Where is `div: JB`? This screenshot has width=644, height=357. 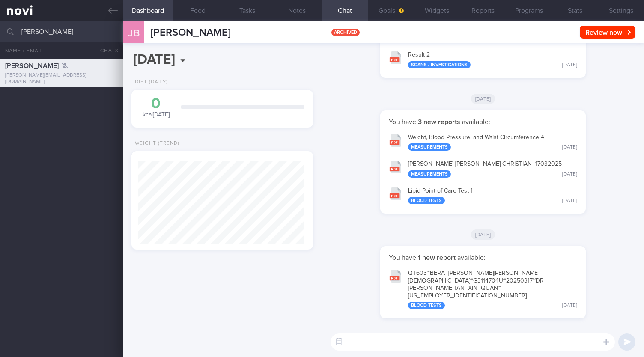
div: JB is located at coordinates (133, 33).